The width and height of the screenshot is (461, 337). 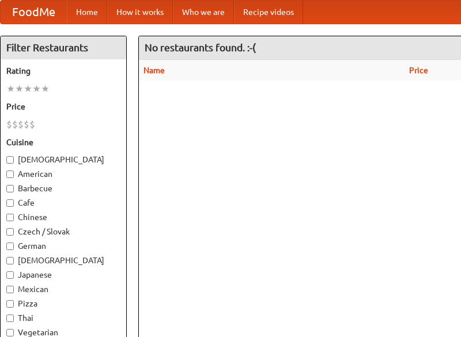 I want to click on input: German, so click(x=10, y=246).